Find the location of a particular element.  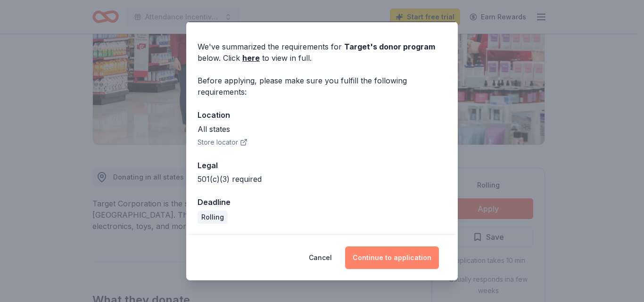

button: Continue to application is located at coordinates (392, 258).